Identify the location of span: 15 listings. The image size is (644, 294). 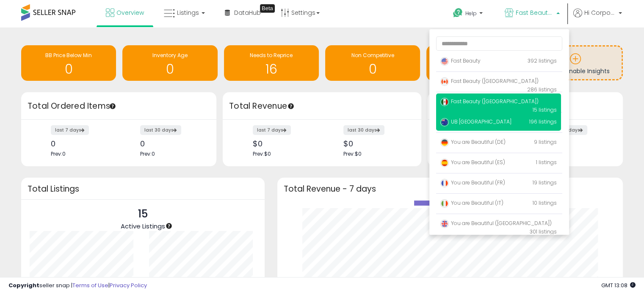
(544, 109).